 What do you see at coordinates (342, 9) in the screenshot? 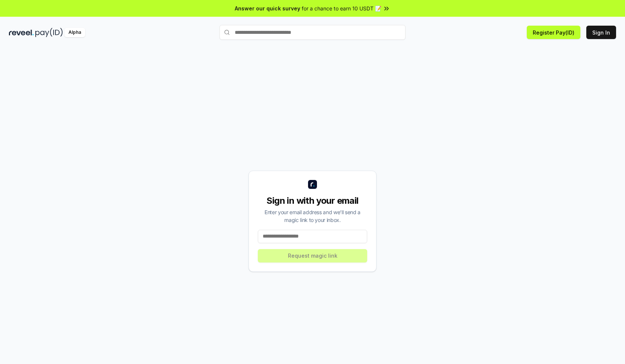
I see `span: for a chance to earn 10 USDT 📝` at bounding box center [342, 9].